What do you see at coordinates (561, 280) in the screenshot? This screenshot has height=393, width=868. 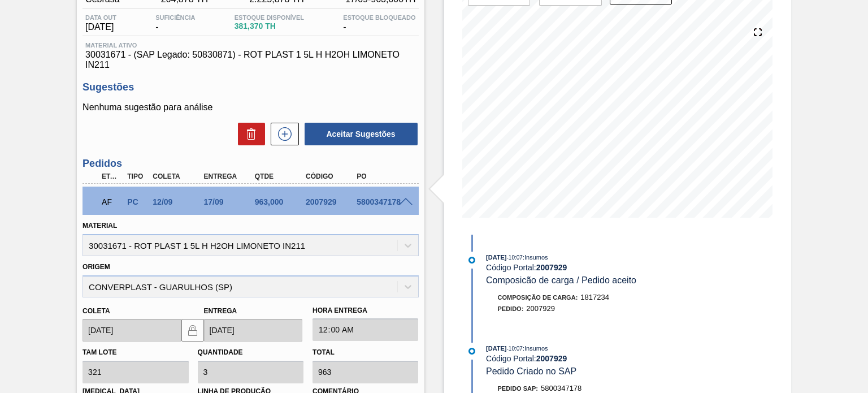 I see `span: Composicão de carga / Pedido aceito` at bounding box center [561, 280].